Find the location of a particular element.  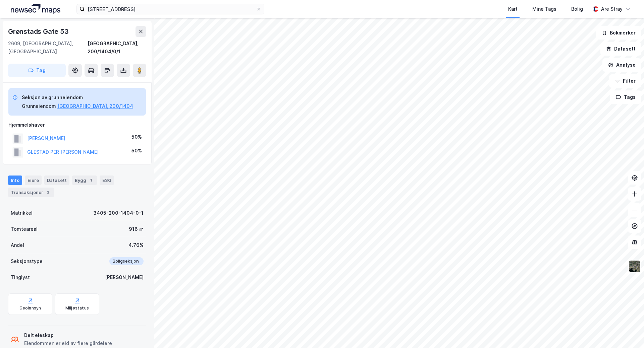

button: Analyse is located at coordinates (622, 65).